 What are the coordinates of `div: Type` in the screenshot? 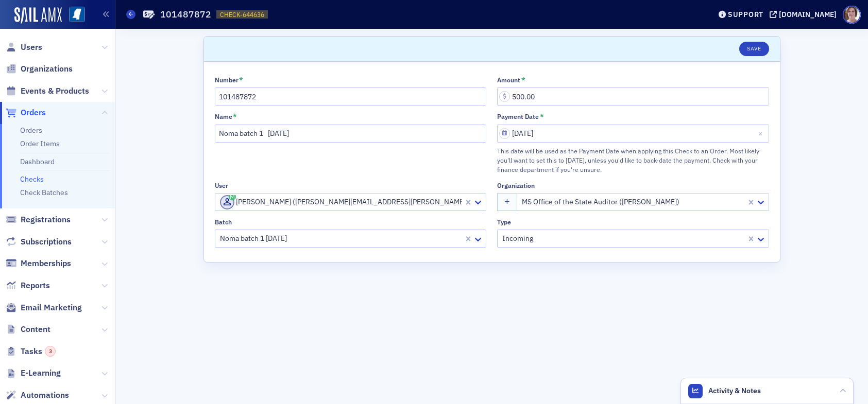 It's located at (504, 222).